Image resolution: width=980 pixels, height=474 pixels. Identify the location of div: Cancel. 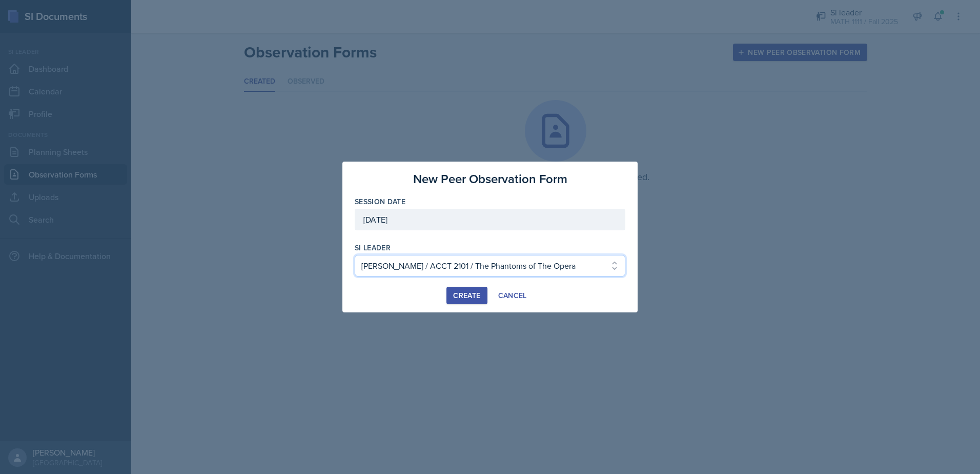
(512, 296).